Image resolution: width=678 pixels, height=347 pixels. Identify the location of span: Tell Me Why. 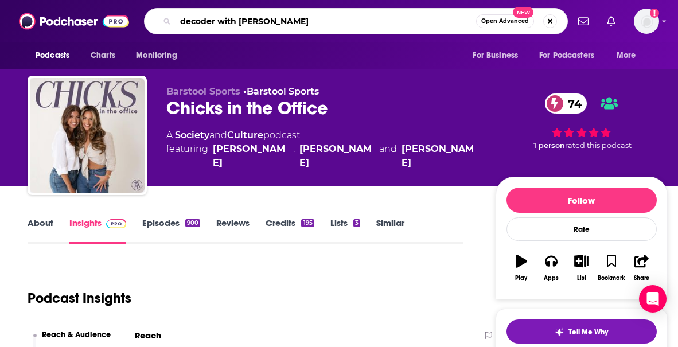
(588, 332).